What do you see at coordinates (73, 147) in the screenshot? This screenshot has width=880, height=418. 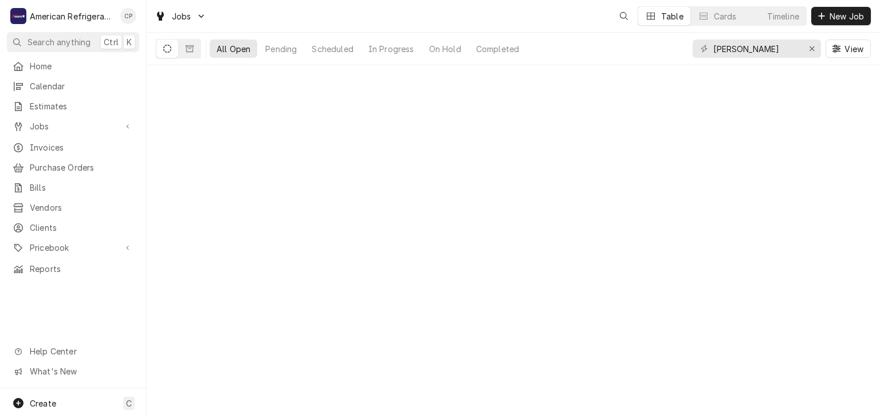 I see `a: Invoices` at bounding box center [73, 147].